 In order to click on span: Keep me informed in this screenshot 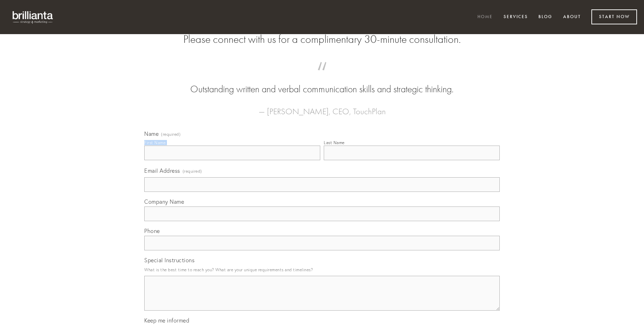, I will do `click(167, 321)`.